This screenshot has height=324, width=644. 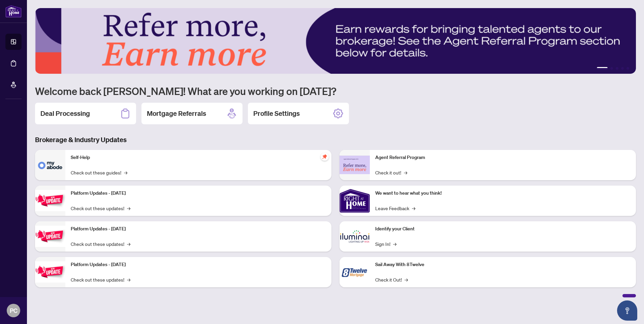 What do you see at coordinates (325, 157) in the screenshot?
I see `span: pushpin` at bounding box center [325, 157].